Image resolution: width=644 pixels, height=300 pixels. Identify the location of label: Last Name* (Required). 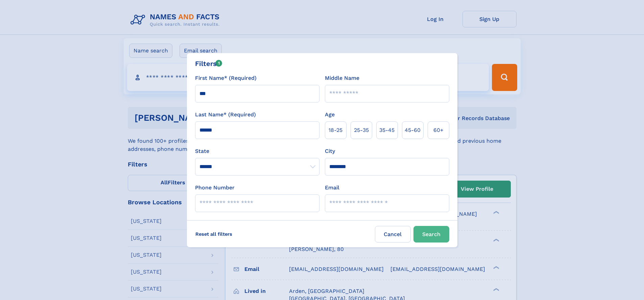
(226, 114).